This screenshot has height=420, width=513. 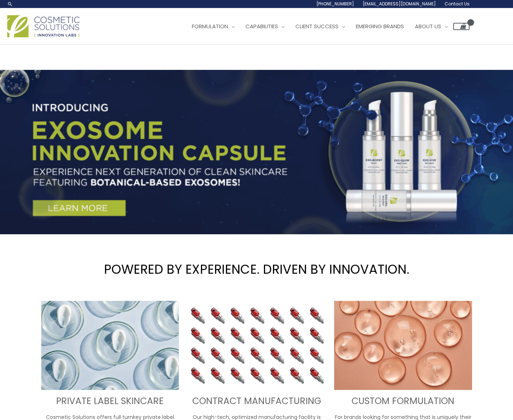 What do you see at coordinates (213, 26) in the screenshot?
I see `a: Formulation` at bounding box center [213, 26].